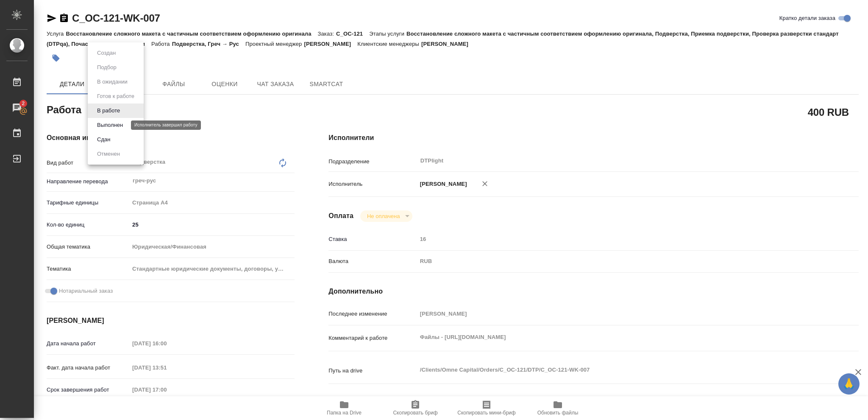  What do you see at coordinates (110, 125) in the screenshot?
I see `button: Выполнен` at bounding box center [110, 125].